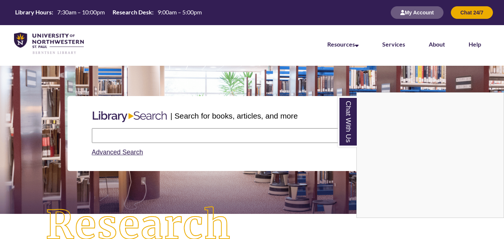  I want to click on a: Help, so click(475, 44).